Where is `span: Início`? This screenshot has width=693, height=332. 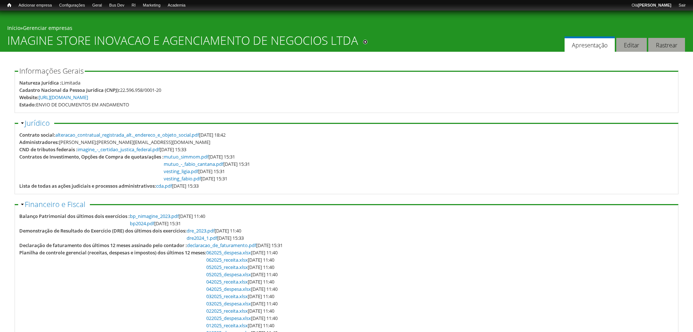
span: Início is located at coordinates (9, 5).